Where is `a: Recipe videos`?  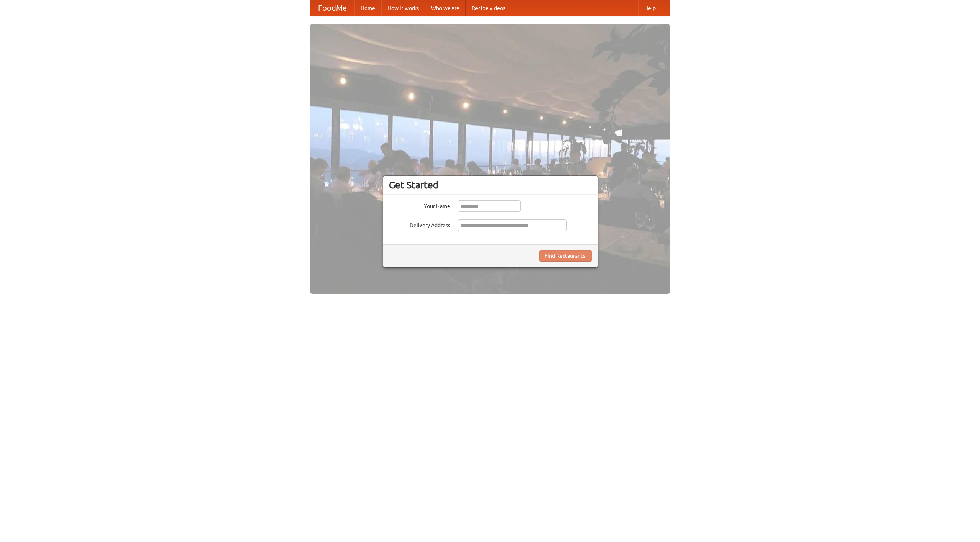 a: Recipe videos is located at coordinates (488, 8).